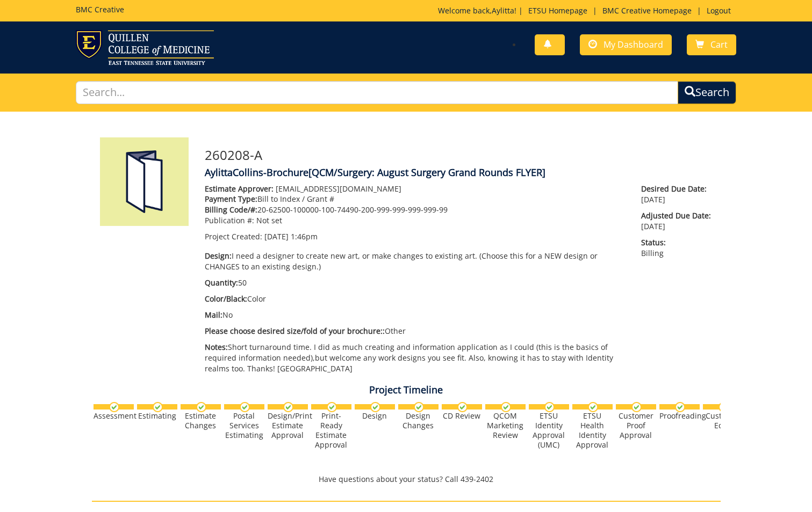  Describe the element at coordinates (712, 45) in the screenshot. I see `a: Cart` at that location.